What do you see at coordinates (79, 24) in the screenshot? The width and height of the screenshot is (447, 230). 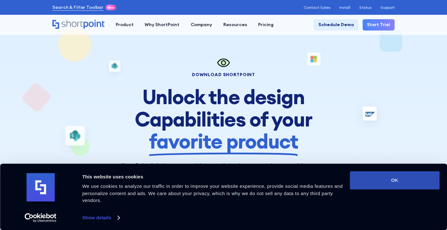 I see `a: Home` at bounding box center [79, 24].